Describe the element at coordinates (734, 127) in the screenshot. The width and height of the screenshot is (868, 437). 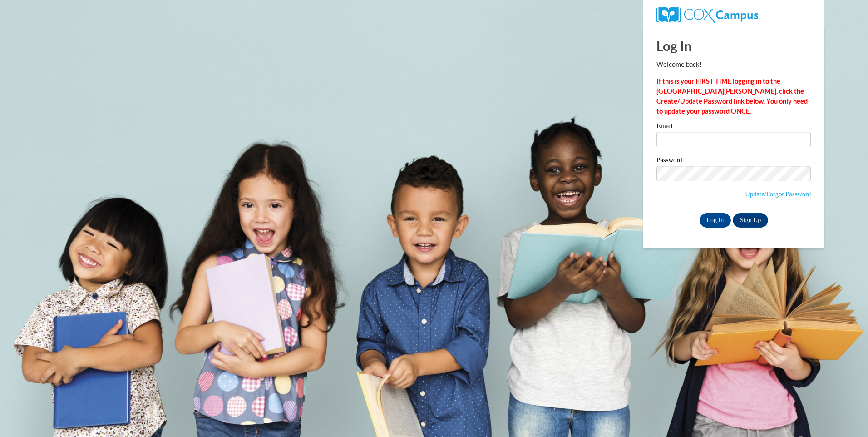
I see `label: Email` at that location.